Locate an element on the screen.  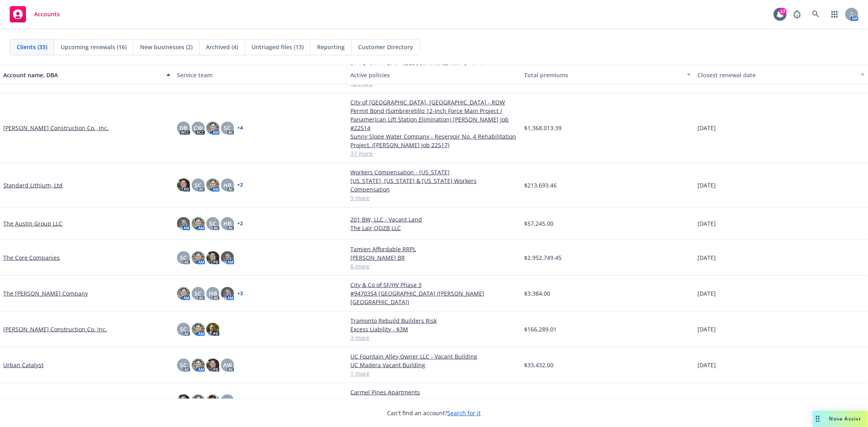
a: The Lair QOZB LLC is located at coordinates (433, 228).